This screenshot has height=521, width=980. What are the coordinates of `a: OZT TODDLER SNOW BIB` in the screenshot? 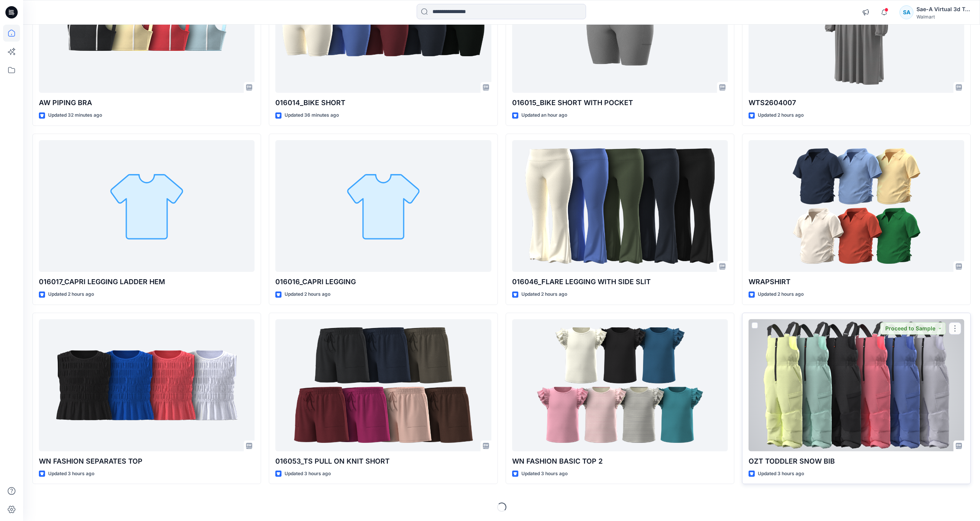 It's located at (857, 385).